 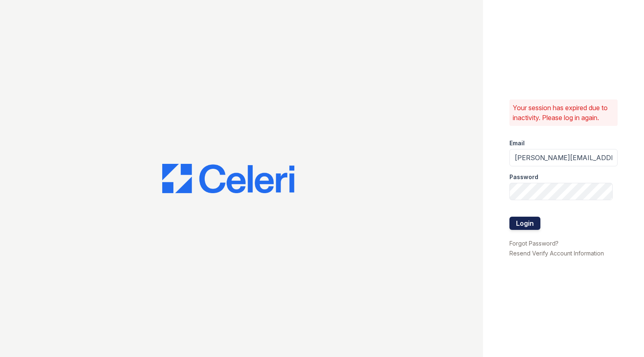 What do you see at coordinates (524, 177) in the screenshot?
I see `label: Password` at bounding box center [524, 177].